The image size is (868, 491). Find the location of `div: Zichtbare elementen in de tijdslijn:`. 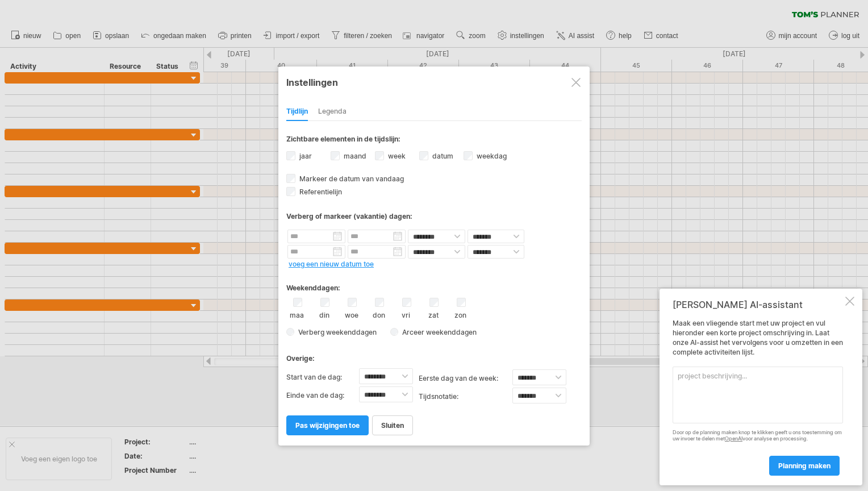

div: Zichtbare elementen in de tijdslijn: is located at coordinates (434, 141).